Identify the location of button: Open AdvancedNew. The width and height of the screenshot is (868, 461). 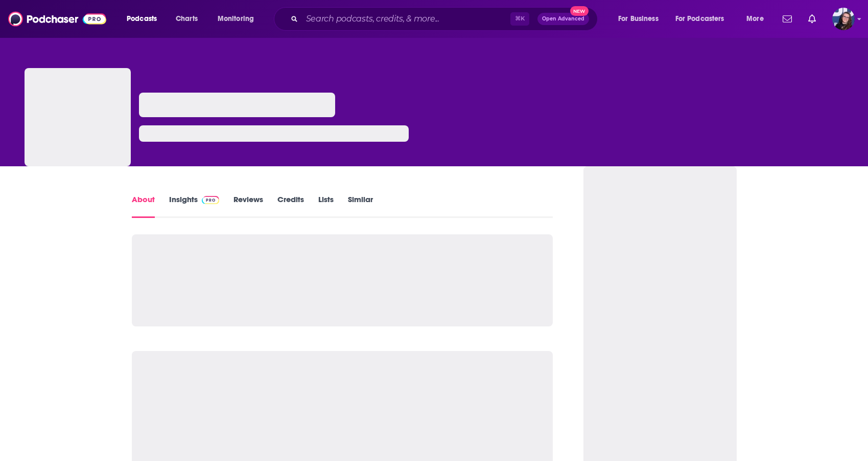
(563, 19).